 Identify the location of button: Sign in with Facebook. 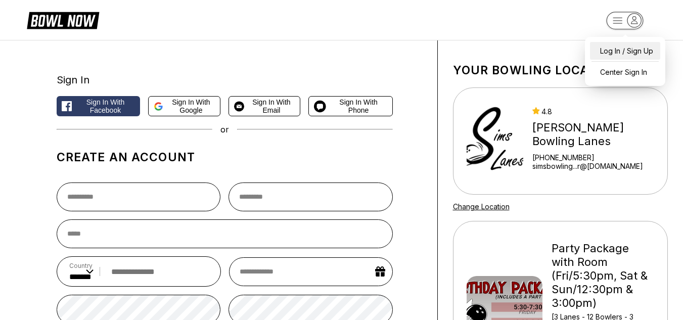
(99, 106).